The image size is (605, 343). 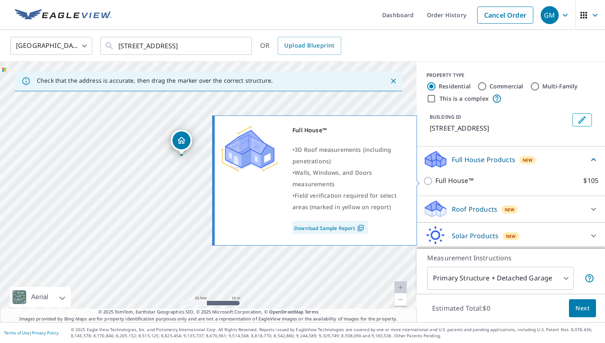 I want to click on p: Check that the address is accurate, then drag the marker over the correct structure., so click(x=155, y=81).